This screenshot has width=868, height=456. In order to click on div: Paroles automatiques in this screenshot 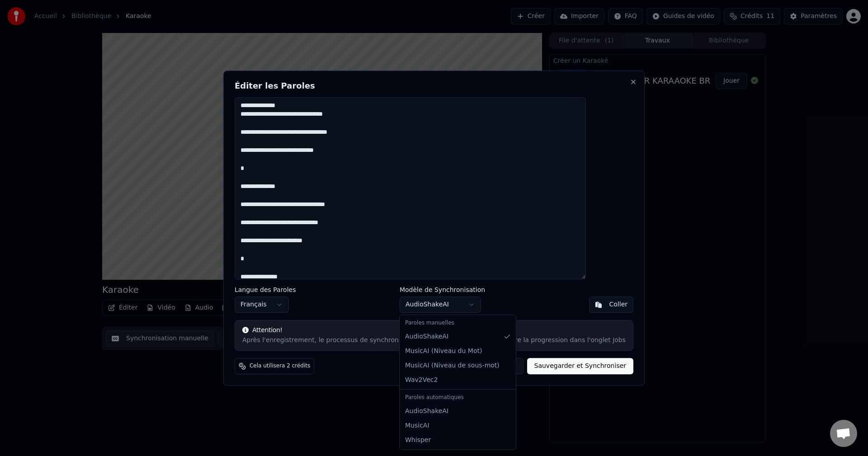, I will do `click(458, 398)`.